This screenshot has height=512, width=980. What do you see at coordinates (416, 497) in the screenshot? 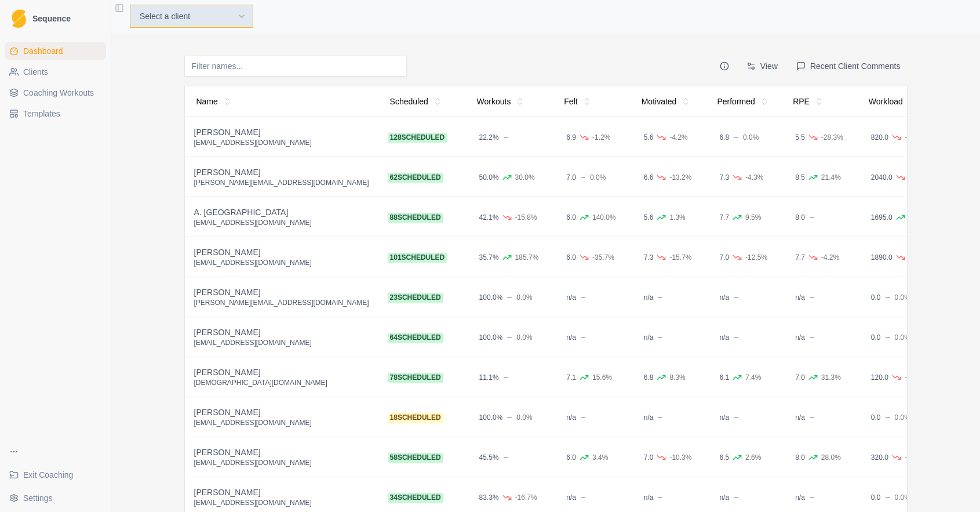
I see `span: 34 scheduled` at bounding box center [416, 497].